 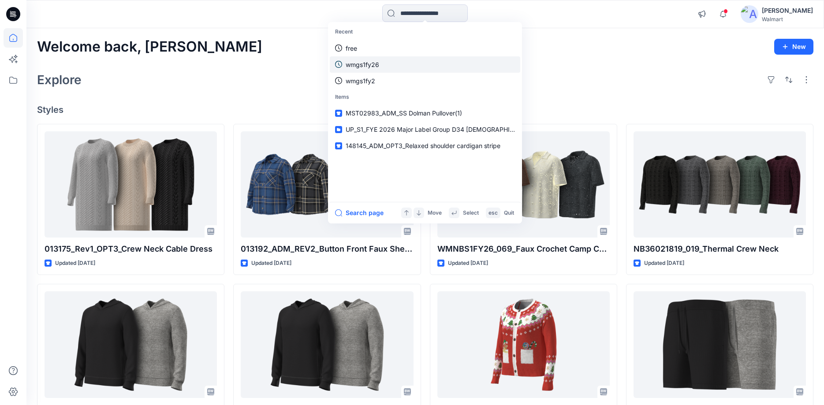 What do you see at coordinates (794, 47) in the screenshot?
I see `button: New` at bounding box center [794, 47].